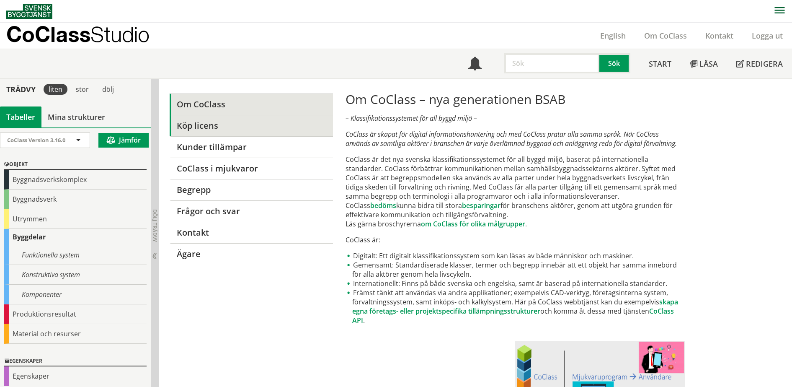  What do you see at coordinates (55, 89) in the screenshot?
I see `div: liten` at bounding box center [55, 89].